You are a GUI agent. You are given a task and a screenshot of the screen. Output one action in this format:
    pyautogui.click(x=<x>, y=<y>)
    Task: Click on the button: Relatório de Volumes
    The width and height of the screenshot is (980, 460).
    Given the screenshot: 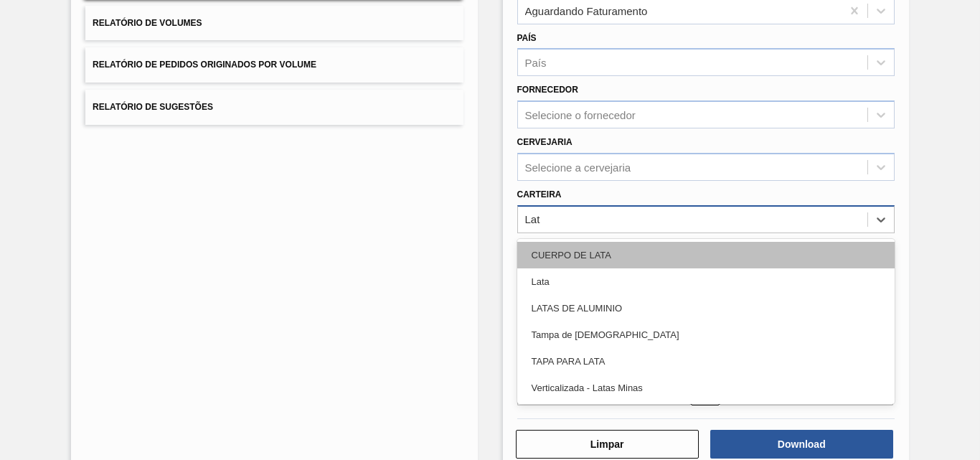 What is the action you would take?
    pyautogui.click(x=274, y=23)
    